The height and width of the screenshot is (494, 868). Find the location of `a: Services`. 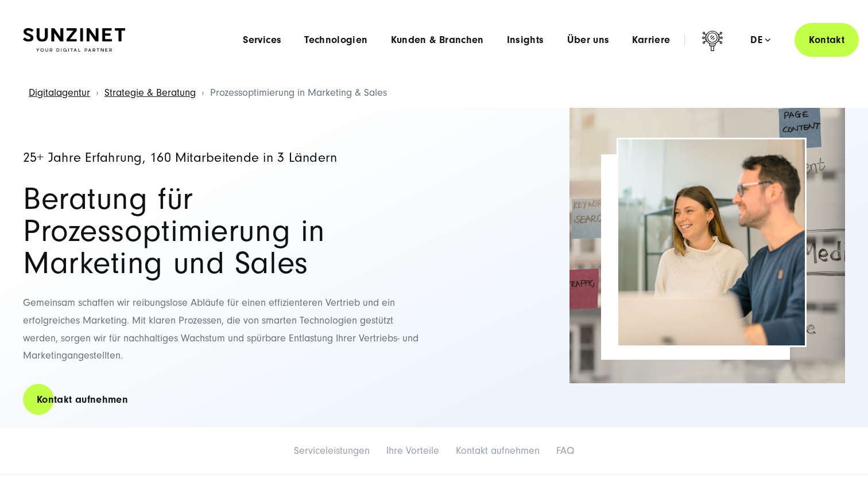

a: Services is located at coordinates (262, 40).